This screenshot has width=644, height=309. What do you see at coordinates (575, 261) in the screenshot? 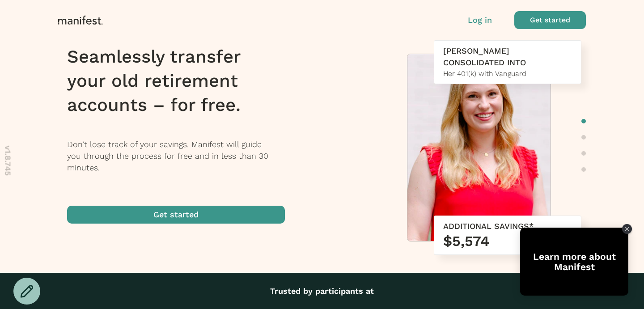
I see `div: Open Tolstoy widget` at bounding box center [575, 261].